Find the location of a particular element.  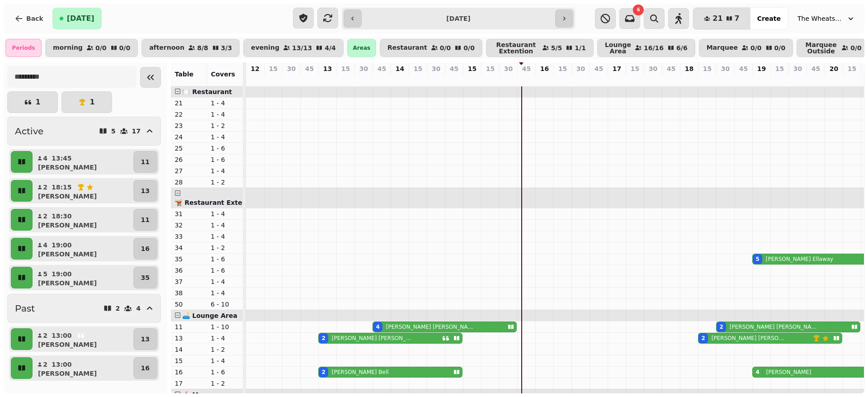

button: Lounge Area16/166/6 is located at coordinates (646, 48).